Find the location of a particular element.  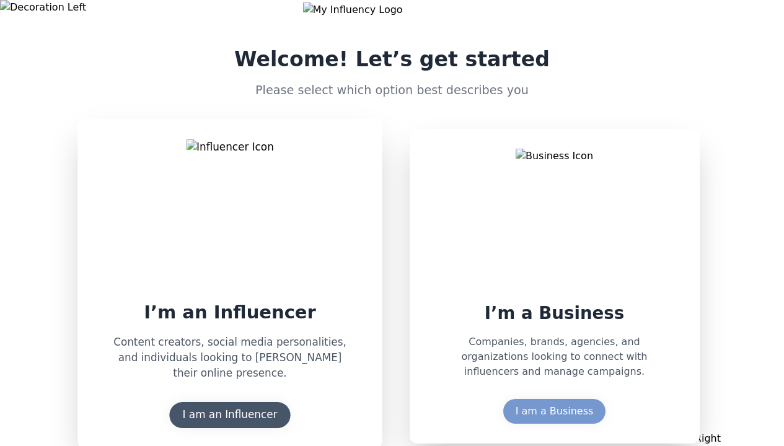

button: I am a Business is located at coordinates (554, 411).